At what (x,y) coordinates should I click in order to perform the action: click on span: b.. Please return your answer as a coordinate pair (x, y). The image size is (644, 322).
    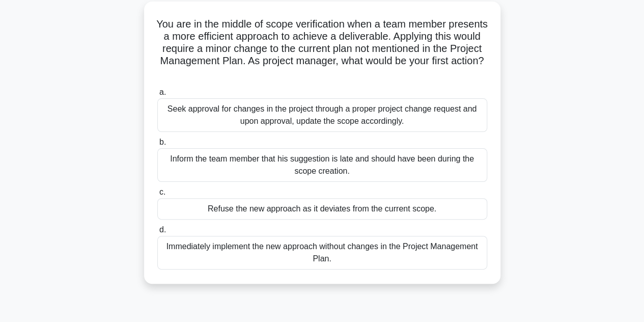
    Looking at the image, I should click on (162, 142).